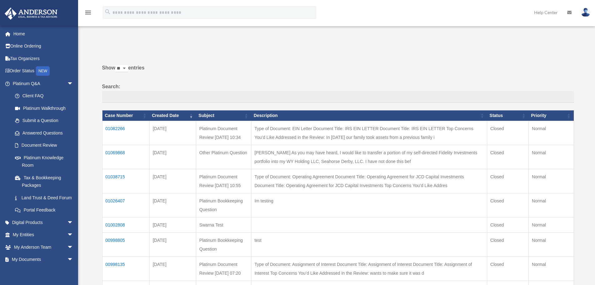 The image size is (595, 285). Describe the element at coordinates (369, 181) in the screenshot. I see `td: Type of Document: Operating Agreement Document Title: Operating Agreement for JCD Capital Investm...` at that location.